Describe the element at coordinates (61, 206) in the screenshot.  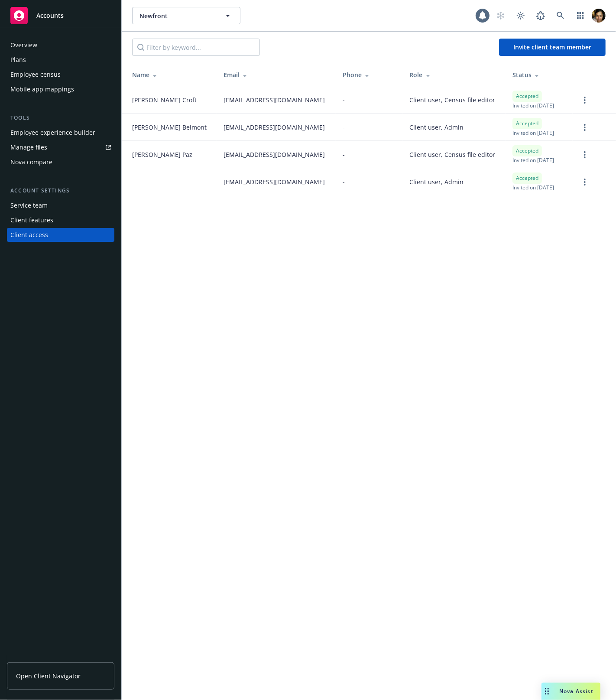
I see `a: Service team` at that location.